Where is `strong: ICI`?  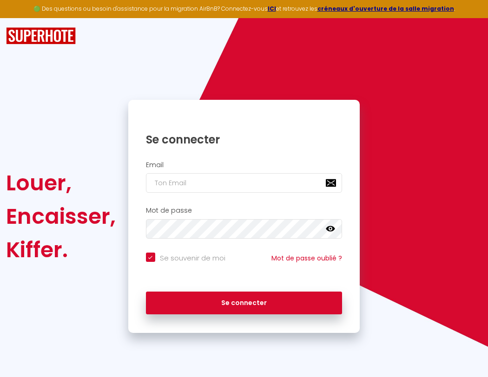 strong: ICI is located at coordinates (272, 8).